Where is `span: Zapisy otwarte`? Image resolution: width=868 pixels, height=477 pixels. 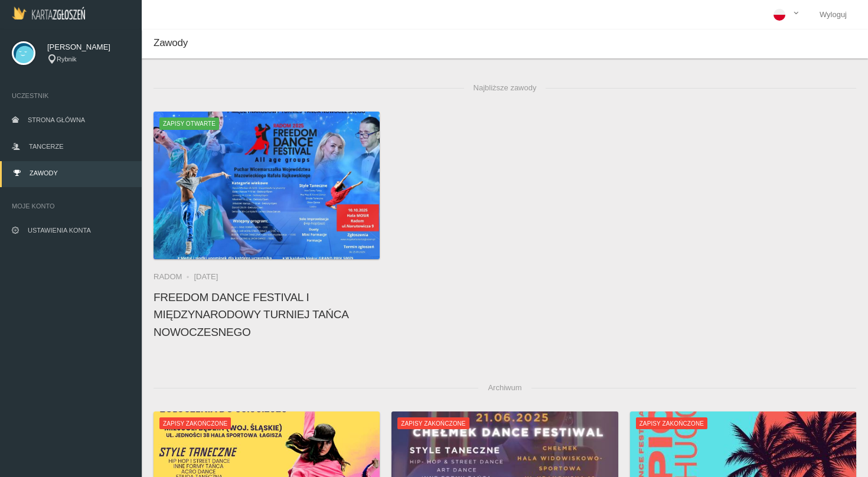 span: Zapisy otwarte is located at coordinates (189, 124).